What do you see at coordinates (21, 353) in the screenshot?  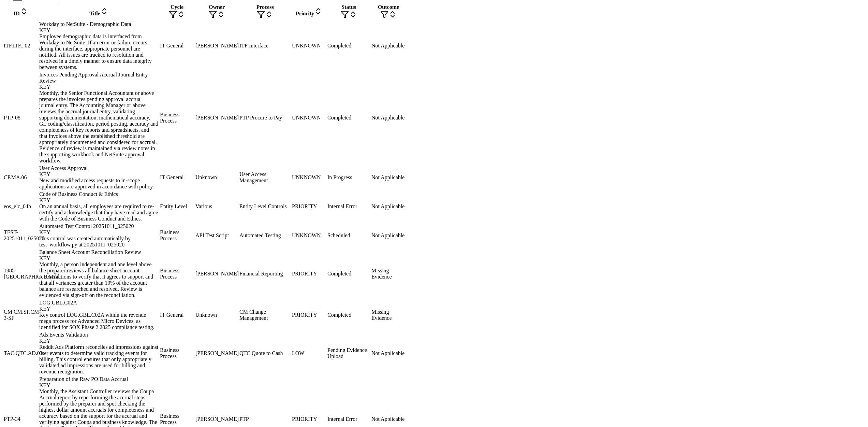 I see `div: TAC.QTC.AD.03` at bounding box center [21, 353].